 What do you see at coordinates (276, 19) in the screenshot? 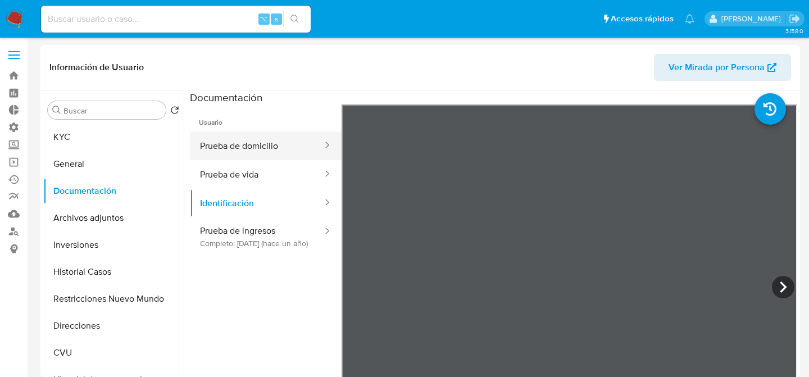
I see `span: s` at bounding box center [276, 19].